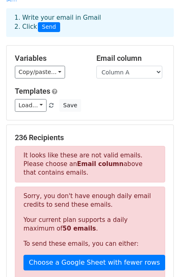 The width and height of the screenshot is (180, 277). I want to click on a: Load..., so click(30, 105).